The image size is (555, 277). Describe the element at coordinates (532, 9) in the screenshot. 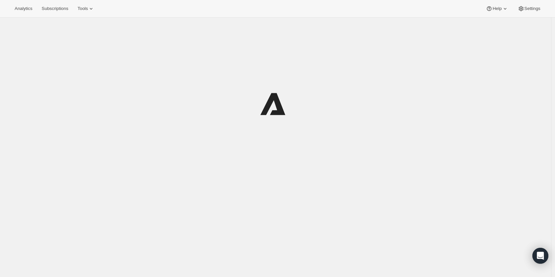

I see `span: Settings` at that location.